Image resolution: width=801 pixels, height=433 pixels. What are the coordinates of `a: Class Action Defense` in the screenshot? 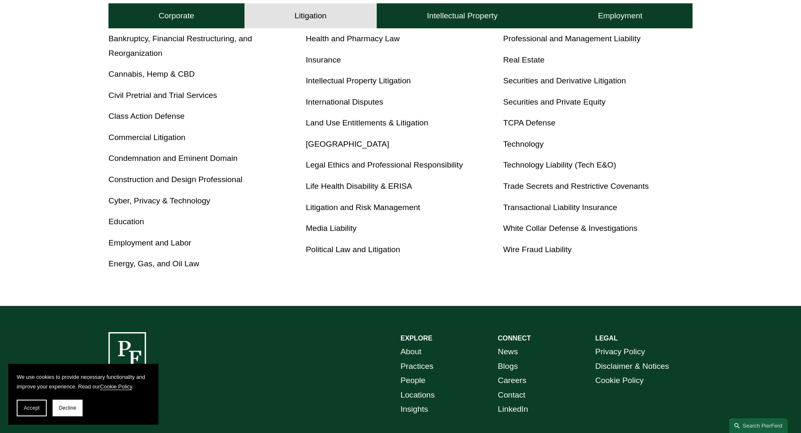 It's located at (146, 116).